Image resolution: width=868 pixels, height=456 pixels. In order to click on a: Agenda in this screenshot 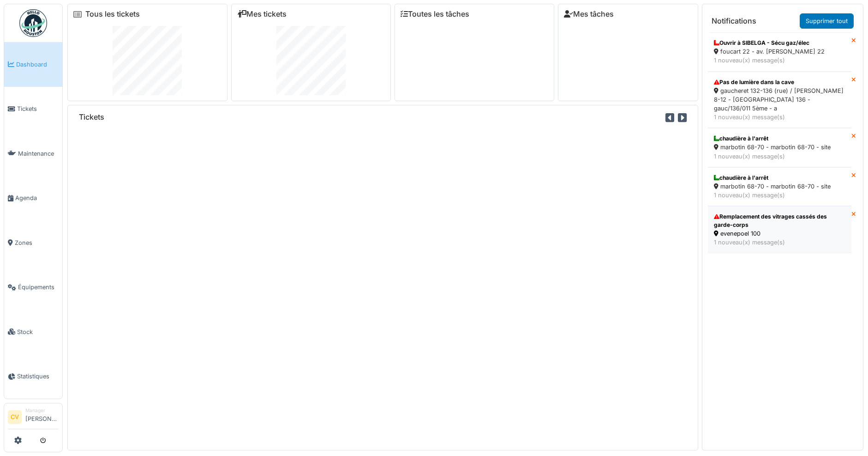, I will do `click(33, 198)`.